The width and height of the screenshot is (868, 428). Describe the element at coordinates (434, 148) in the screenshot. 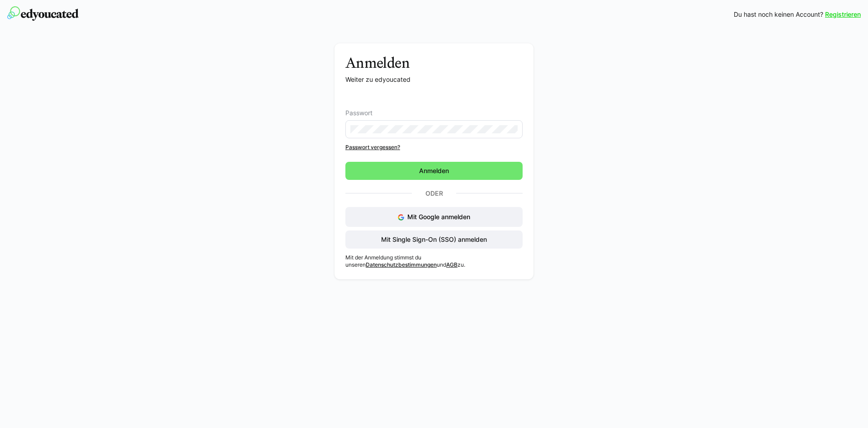

I see `a: Passwort vergessen?` at that location.